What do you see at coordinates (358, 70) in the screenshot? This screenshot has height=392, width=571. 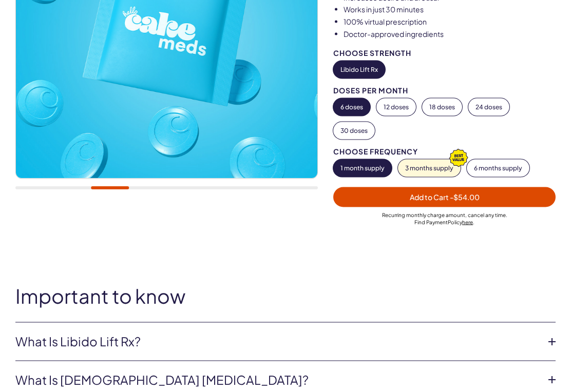 I see `button: Libido Lift Rx` at bounding box center [358, 70].